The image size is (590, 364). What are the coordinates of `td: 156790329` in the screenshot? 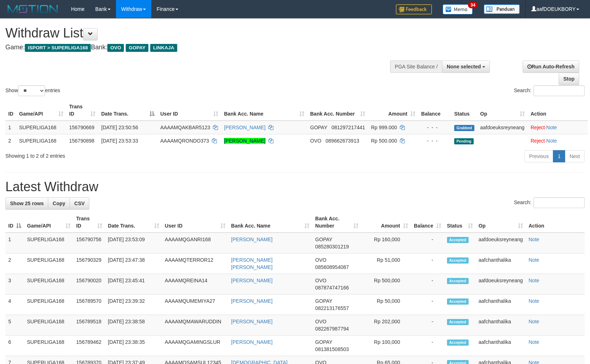 It's located at (89, 264).